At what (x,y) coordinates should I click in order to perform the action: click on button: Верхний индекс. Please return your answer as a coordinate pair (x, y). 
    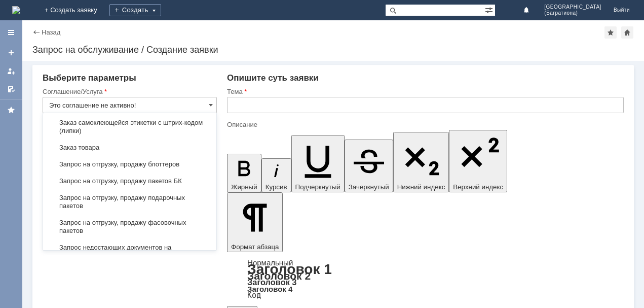
    Looking at the image, I should click on (478, 161).